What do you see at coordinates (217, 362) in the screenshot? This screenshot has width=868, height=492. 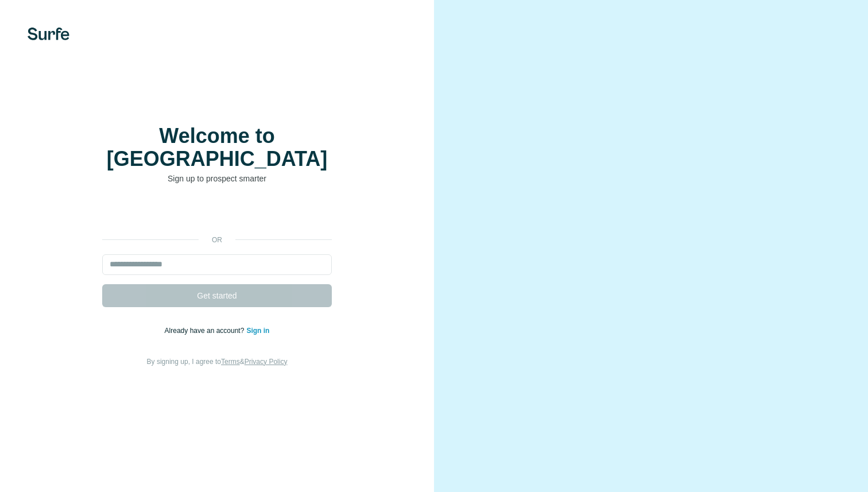 I see `span: By signing up, I agree to &` at bounding box center [217, 362].